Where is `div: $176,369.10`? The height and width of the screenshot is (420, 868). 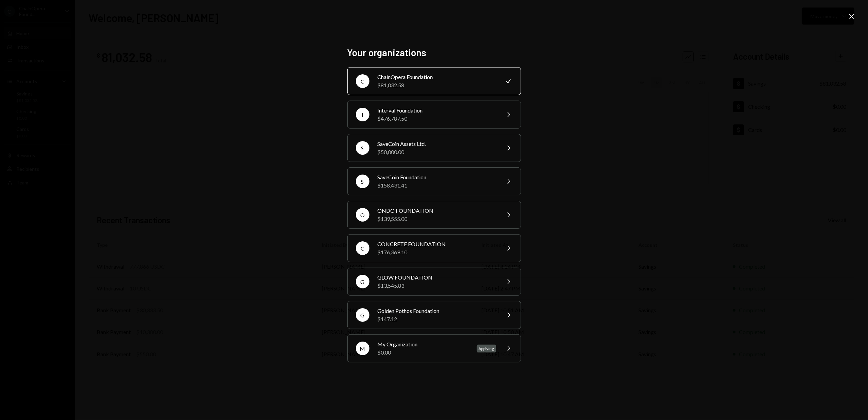 div: $176,369.10 is located at coordinates (437, 252).